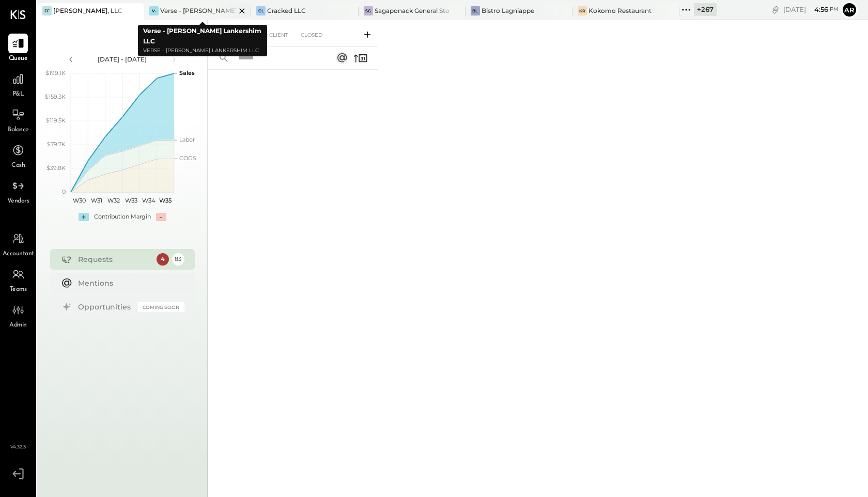 Image resolution: width=868 pixels, height=497 pixels. Describe the element at coordinates (18, 280) in the screenshot. I see `a: Teams` at that location.